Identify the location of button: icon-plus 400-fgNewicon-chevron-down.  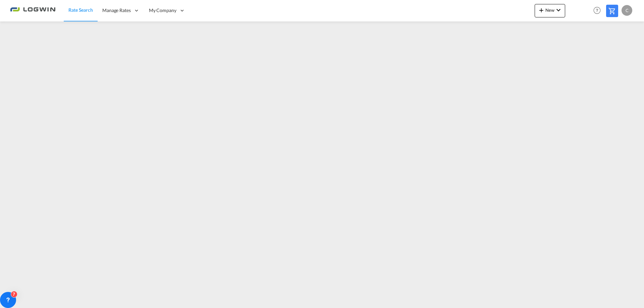
(550, 11).